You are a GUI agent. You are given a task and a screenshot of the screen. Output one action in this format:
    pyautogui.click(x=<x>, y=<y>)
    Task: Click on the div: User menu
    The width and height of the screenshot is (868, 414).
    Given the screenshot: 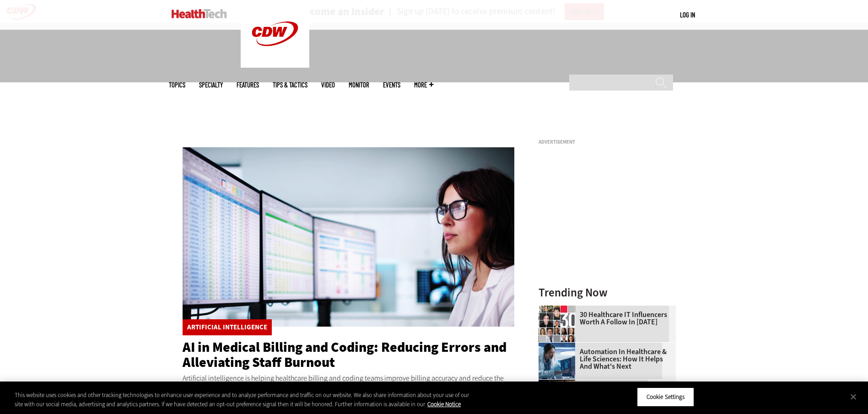 What is the action you would take?
    pyautogui.click(x=687, y=14)
    